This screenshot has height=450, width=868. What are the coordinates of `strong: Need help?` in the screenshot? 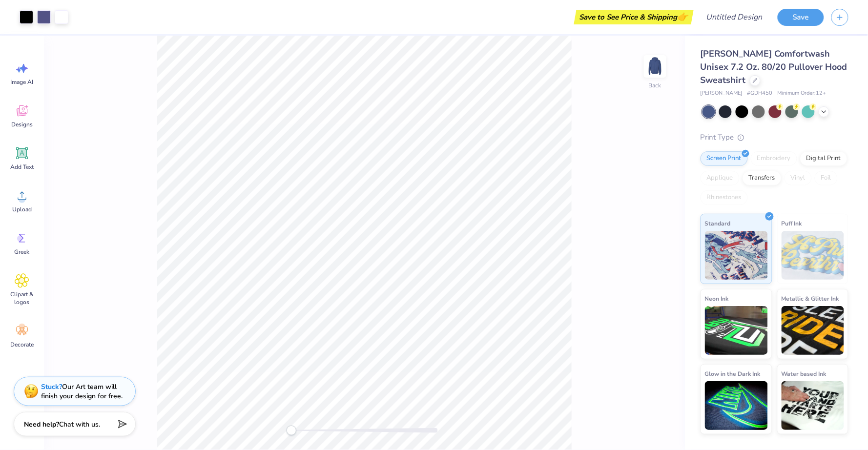 It's located at (42, 424).